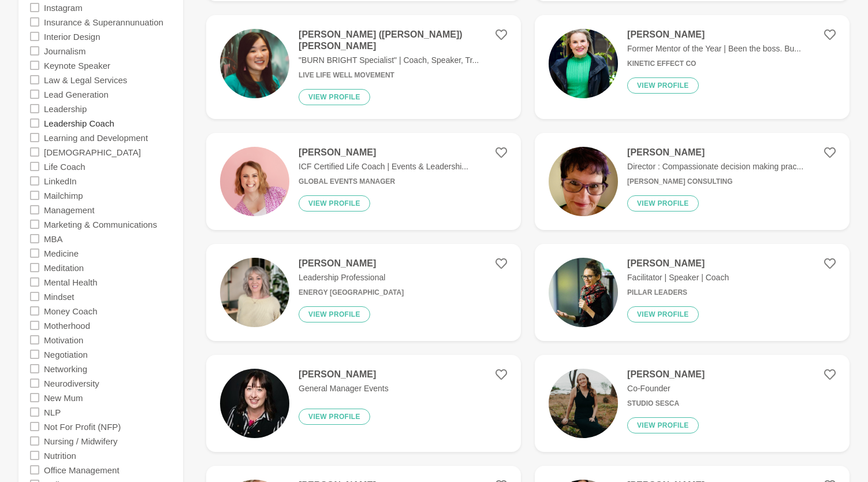  What do you see at coordinates (103, 22) in the screenshot?
I see `label: Insurance & Superannunuation` at bounding box center [103, 22].